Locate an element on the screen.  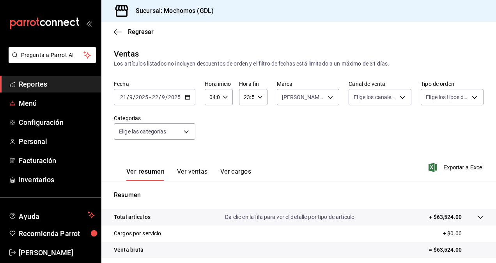
p: Cargos por servicio is located at coordinates (138, 233).